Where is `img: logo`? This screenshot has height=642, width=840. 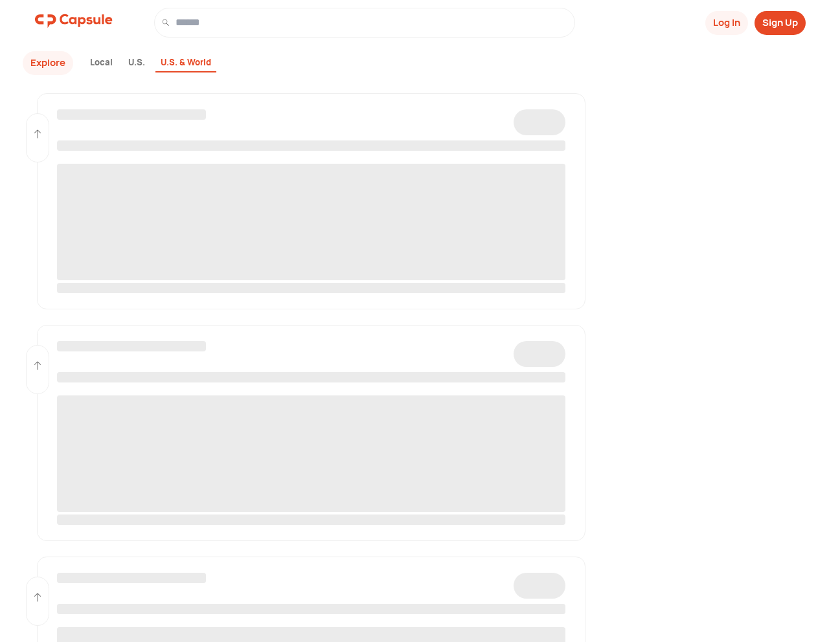 img: logo is located at coordinates (74, 21).